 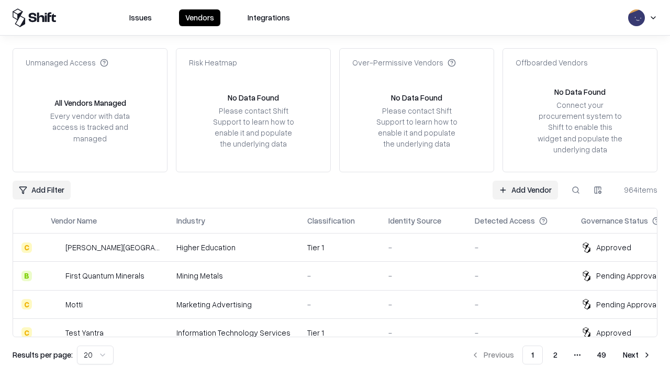 What do you see at coordinates (505, 220) in the screenshot?
I see `div: Detected Access` at bounding box center [505, 220].